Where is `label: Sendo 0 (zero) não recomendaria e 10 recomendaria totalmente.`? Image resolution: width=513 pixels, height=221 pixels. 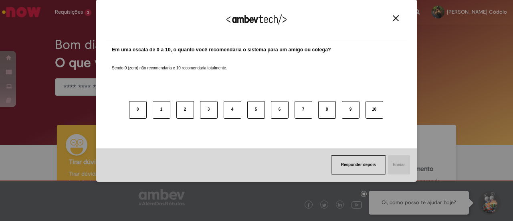
label: Sendo 0 (zero) não recomendaria e 10 recomendaria totalmente. is located at coordinates (170, 63).